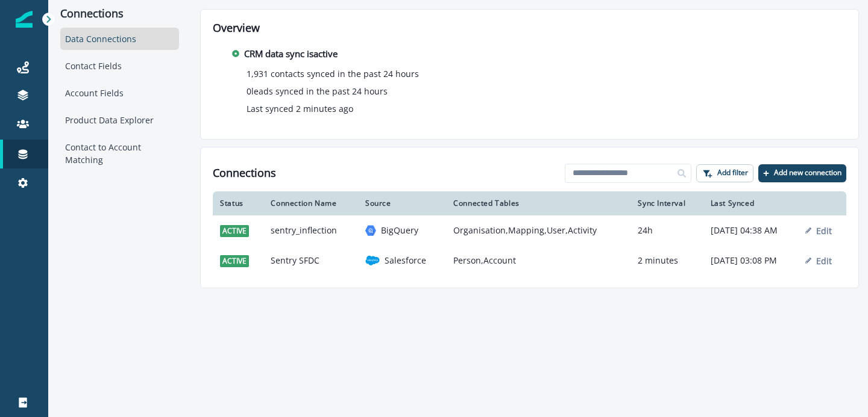 The height and width of the screenshot is (417, 868). Describe the element at coordinates (372, 261) in the screenshot. I see `img: salesforce` at that location.